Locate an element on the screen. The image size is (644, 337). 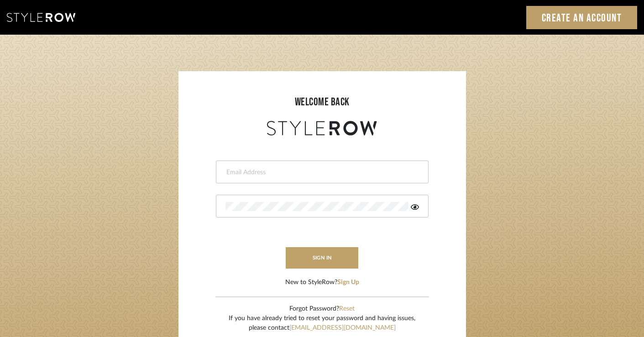
div: Forgot Password? is located at coordinates (322, 309).